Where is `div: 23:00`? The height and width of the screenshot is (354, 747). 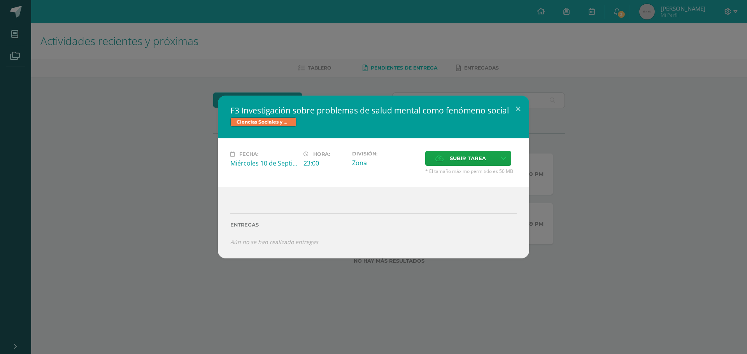
div: 23:00 is located at coordinates (324, 163).